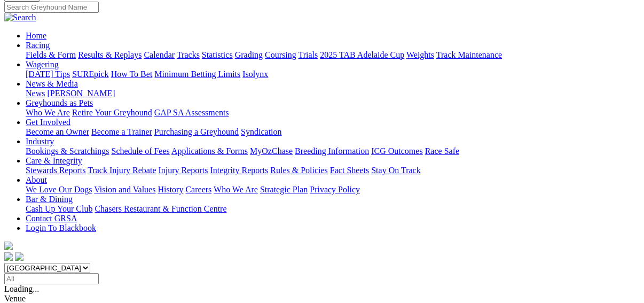  I want to click on a: Become an Owner, so click(57, 131).